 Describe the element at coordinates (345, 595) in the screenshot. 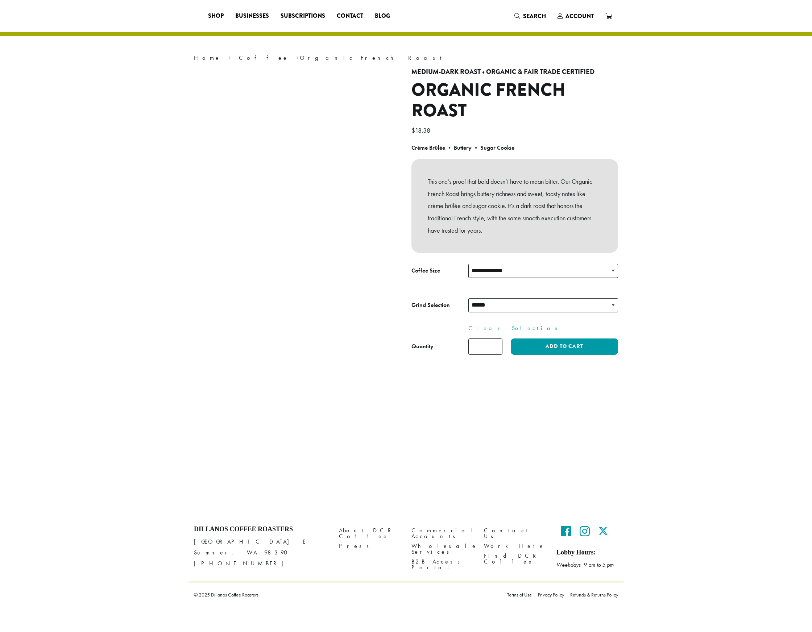

I see `p: © 2025 Dillanos Coffee Roasters.` at that location.